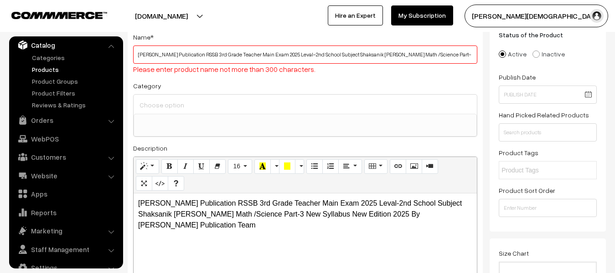  What do you see at coordinates (512, 54) in the screenshot?
I see `label: Active` at bounding box center [512, 54].